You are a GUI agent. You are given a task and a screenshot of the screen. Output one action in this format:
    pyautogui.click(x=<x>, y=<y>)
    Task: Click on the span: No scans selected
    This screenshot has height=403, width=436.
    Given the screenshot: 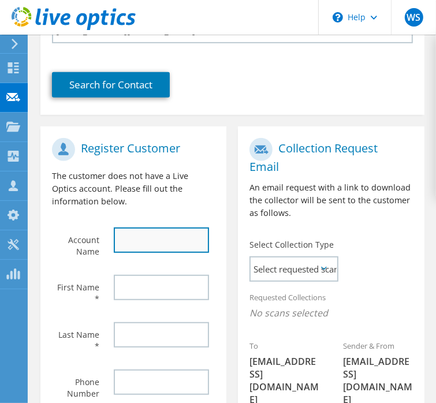 What is the action you would take?
    pyautogui.click(x=331, y=313)
    